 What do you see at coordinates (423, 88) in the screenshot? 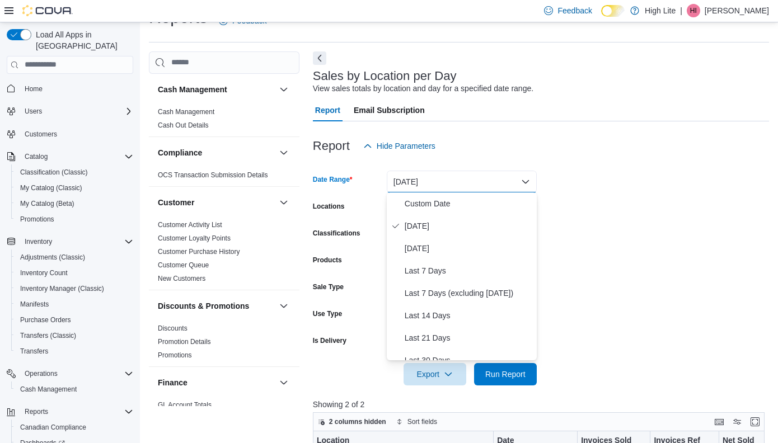
I see `div: View sales totals by location and day for a specified date range.` at bounding box center [423, 88].